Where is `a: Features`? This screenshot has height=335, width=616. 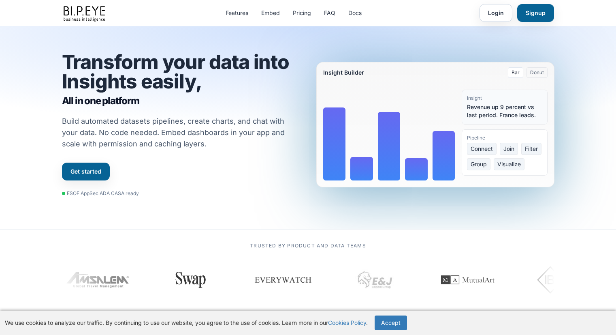 a: Features is located at coordinates (237, 13).